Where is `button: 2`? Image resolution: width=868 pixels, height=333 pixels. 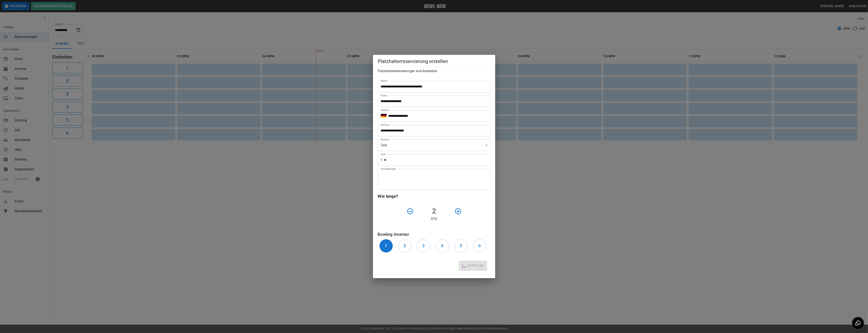 button: 2 is located at coordinates (405, 246).